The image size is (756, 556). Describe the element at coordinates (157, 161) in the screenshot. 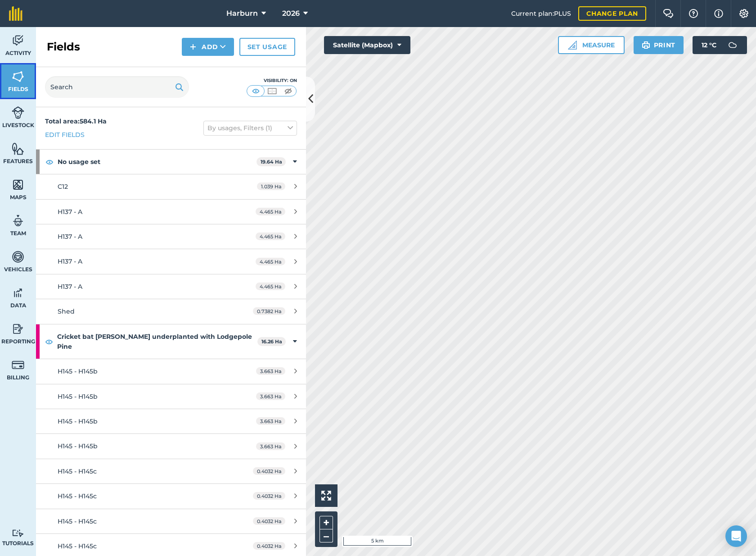

I see `strong: No usage set` at that location.